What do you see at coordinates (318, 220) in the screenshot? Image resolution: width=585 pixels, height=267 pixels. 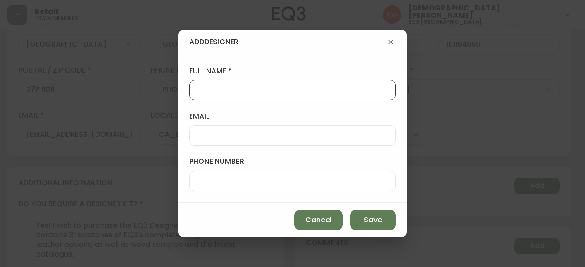 I see `span: Cancel` at bounding box center [318, 220].